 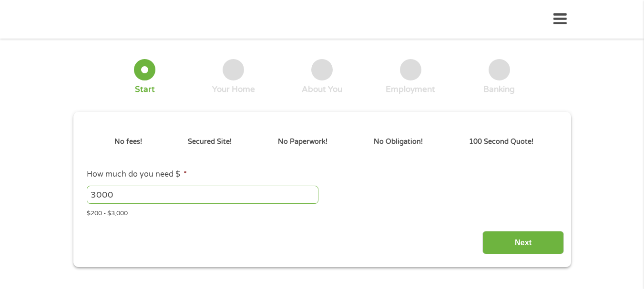 I want to click on div: About You, so click(x=322, y=89).